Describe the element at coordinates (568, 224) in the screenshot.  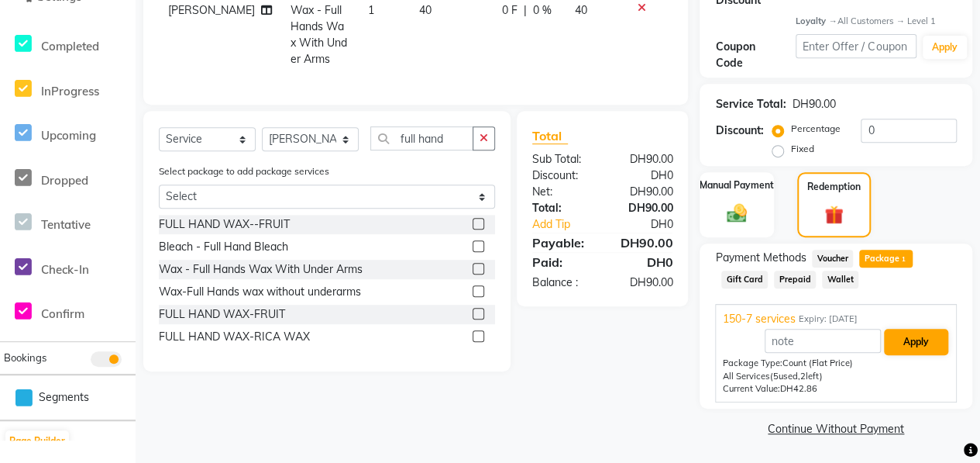
I see `a: Add Tip` at that location.